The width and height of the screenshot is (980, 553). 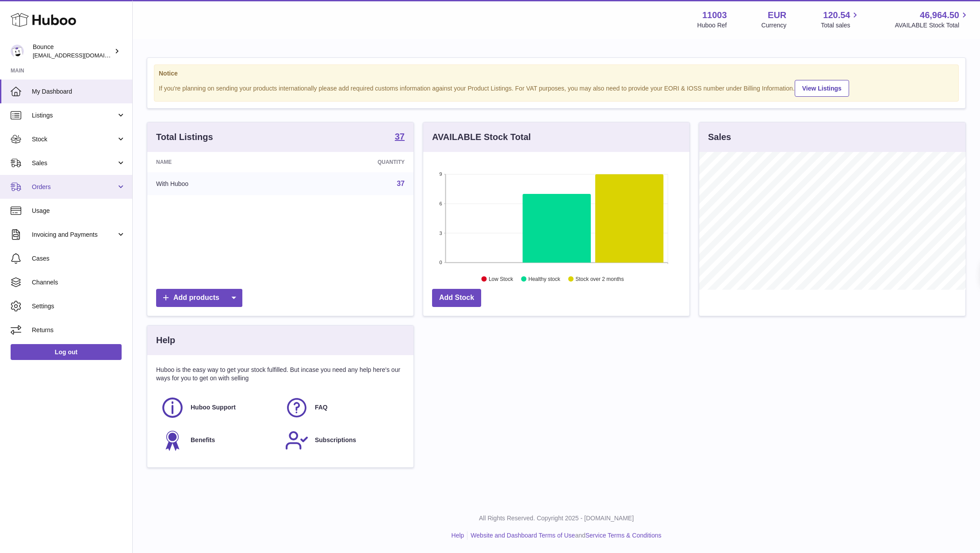 I want to click on span: Total sales, so click(x=841, y=26).